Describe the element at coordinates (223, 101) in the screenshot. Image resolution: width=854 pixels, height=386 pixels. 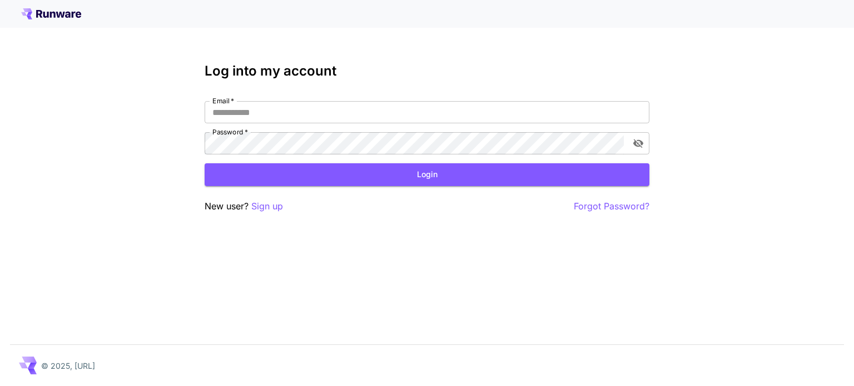
I see `label: Email` at that location.